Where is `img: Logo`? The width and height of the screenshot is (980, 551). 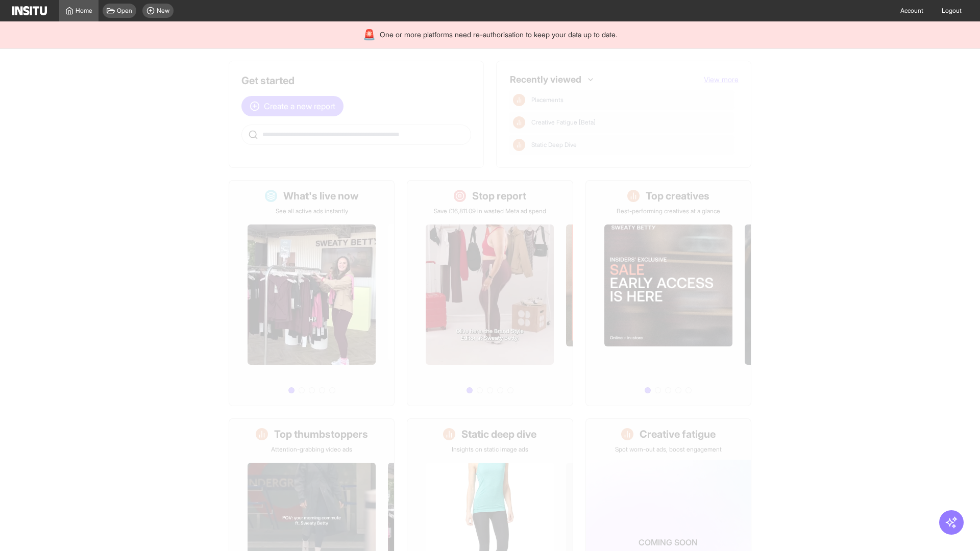
img: Logo is located at coordinates (30, 11).